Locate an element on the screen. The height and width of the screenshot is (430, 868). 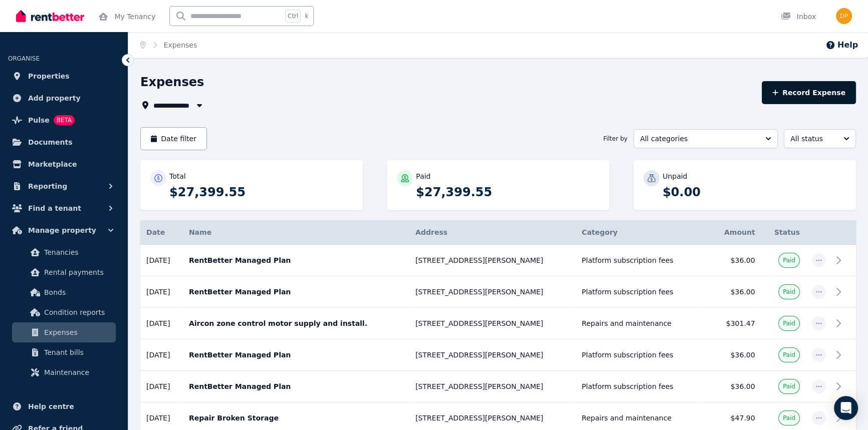
p: Aircon zone control motor supply and install. is located at coordinates (296, 323).